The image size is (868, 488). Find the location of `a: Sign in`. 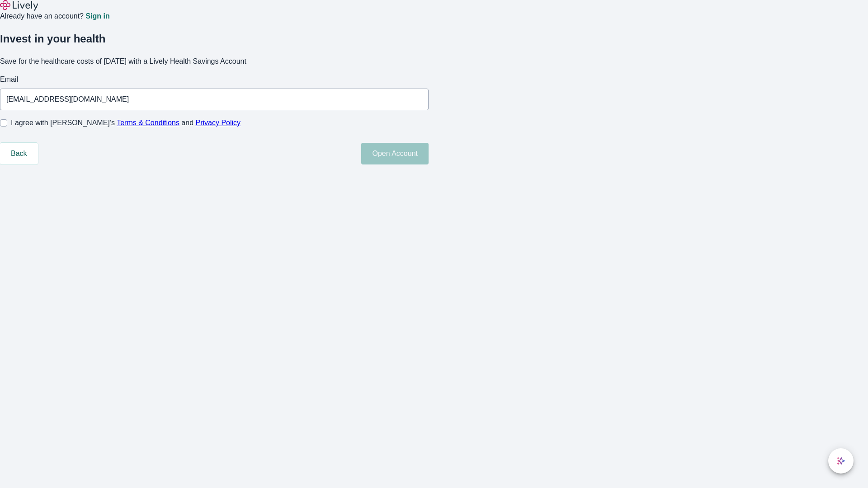

a: Sign in is located at coordinates (97, 16).